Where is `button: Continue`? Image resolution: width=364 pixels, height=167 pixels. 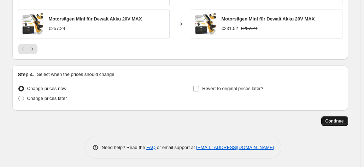
button: Continue is located at coordinates (334, 121).